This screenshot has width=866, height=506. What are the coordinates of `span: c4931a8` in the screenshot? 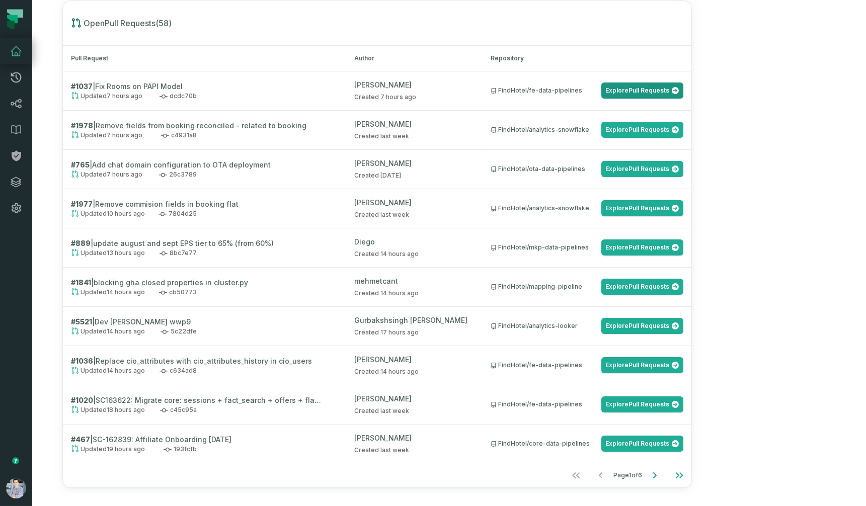 It's located at (179, 135).